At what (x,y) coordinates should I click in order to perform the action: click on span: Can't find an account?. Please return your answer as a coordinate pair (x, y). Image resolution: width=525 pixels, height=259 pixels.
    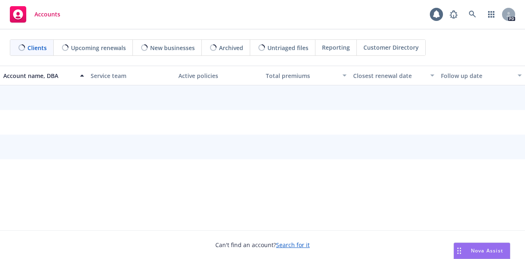
    Looking at the image, I should click on (262, 244).